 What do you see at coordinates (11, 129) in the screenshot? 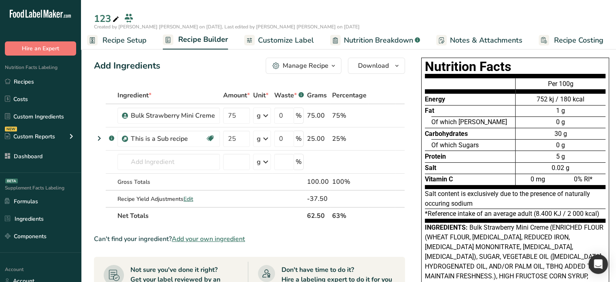
I see `div: NEW` at bounding box center [11, 129].